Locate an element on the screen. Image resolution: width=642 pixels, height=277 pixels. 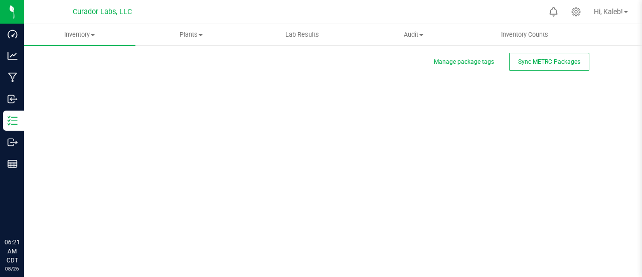
a: Inventory is located at coordinates (80, 35).